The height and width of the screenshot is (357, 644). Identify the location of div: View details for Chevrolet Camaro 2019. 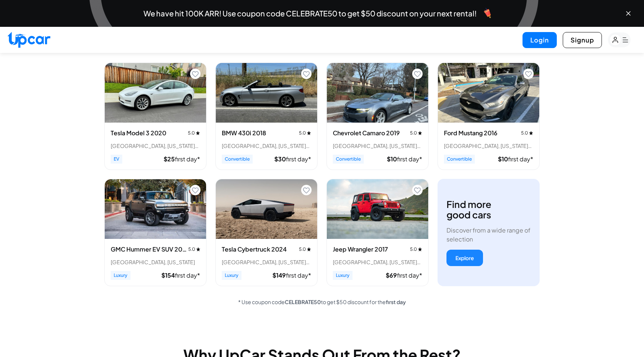
(377, 116).